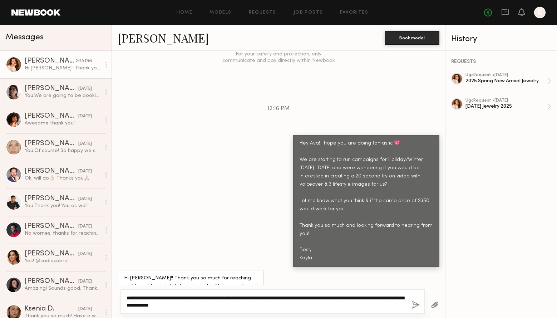  What do you see at coordinates (51, 309) in the screenshot?
I see `div: Ksenia D.` at bounding box center [51, 309].